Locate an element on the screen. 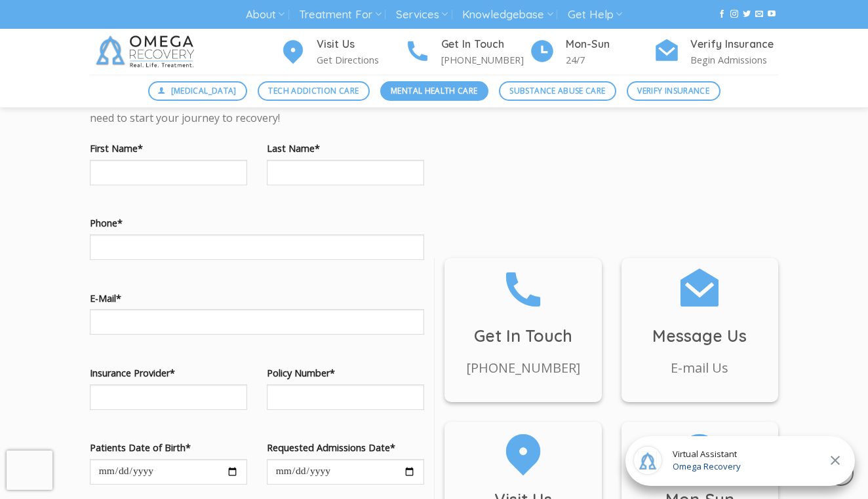  label: Requested Admissions Date* is located at coordinates (345, 447).